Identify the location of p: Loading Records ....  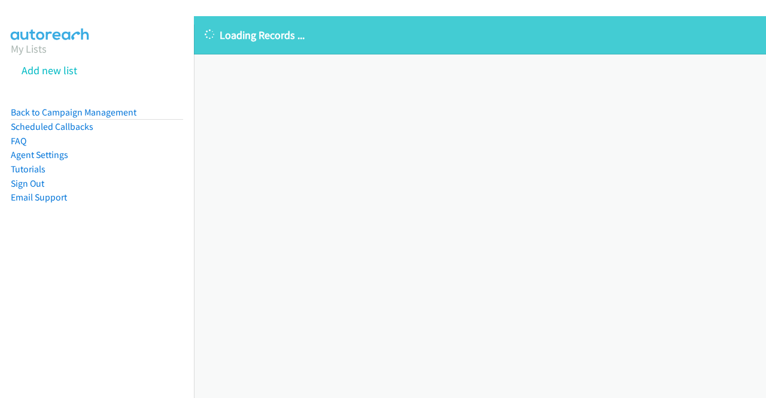
(480, 35).